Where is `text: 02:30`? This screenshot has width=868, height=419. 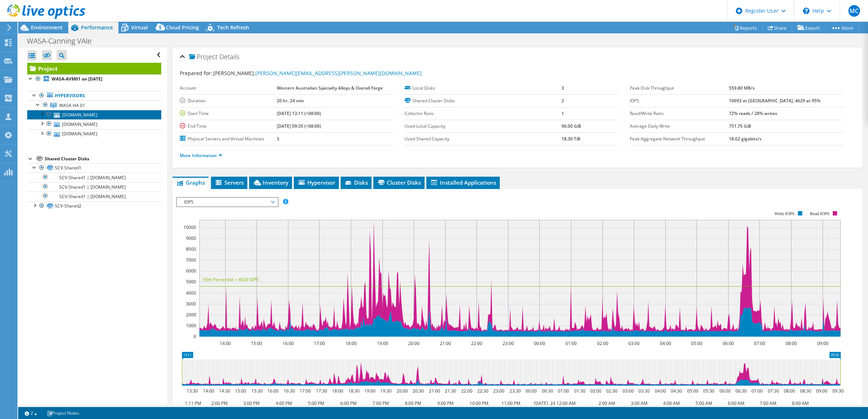 text: 02:30 is located at coordinates (612, 391).